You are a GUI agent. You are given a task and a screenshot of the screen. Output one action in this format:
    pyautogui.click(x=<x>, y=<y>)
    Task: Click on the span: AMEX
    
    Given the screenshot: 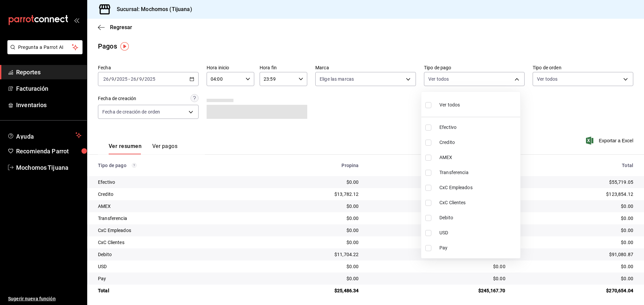 What is the action you would take?
    pyautogui.click(x=479, y=158)
    